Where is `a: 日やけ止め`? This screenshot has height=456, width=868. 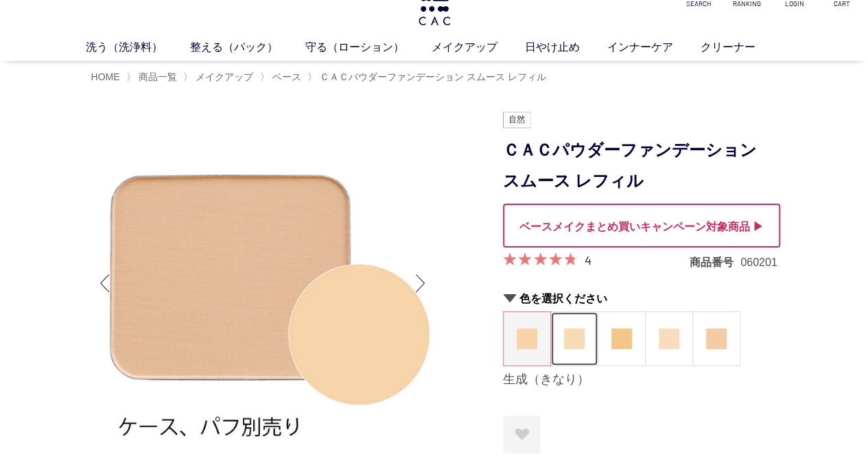
a: 日やけ止め is located at coordinates (566, 47).